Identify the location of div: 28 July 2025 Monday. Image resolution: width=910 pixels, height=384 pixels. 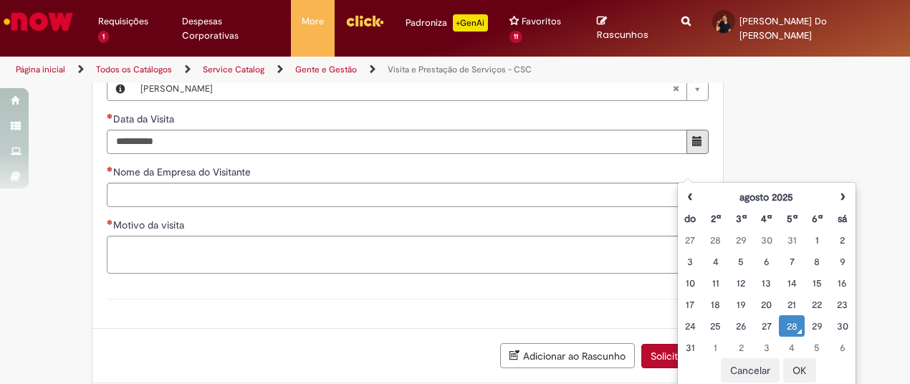
(715, 240).